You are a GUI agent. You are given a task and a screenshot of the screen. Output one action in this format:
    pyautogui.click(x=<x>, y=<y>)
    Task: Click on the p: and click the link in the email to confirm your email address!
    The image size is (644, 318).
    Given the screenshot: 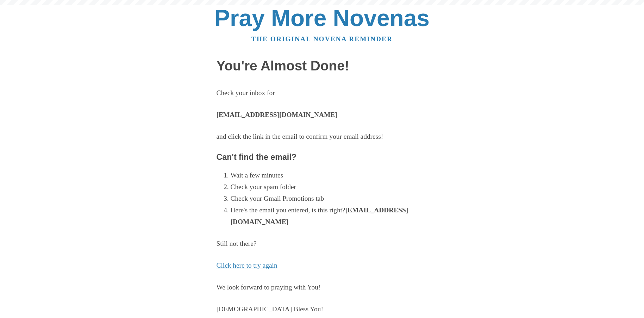 What is the action you would take?
    pyautogui.click(x=322, y=137)
    